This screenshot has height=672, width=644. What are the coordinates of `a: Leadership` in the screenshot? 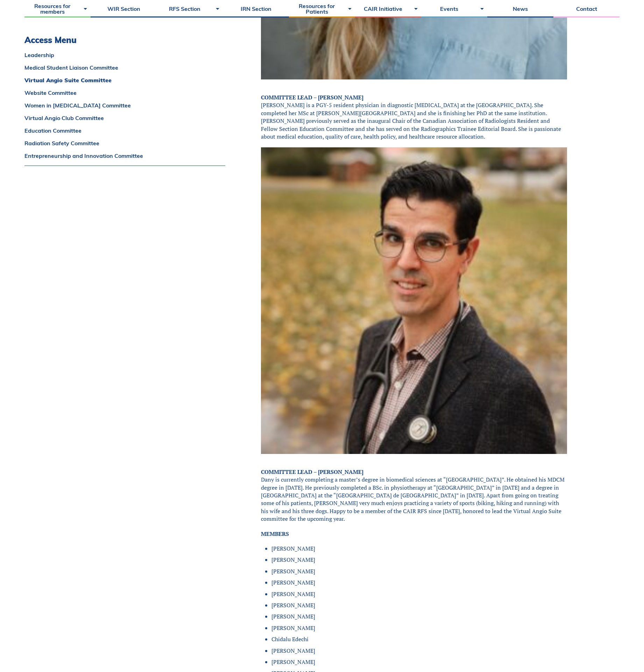 It's located at (125, 55).